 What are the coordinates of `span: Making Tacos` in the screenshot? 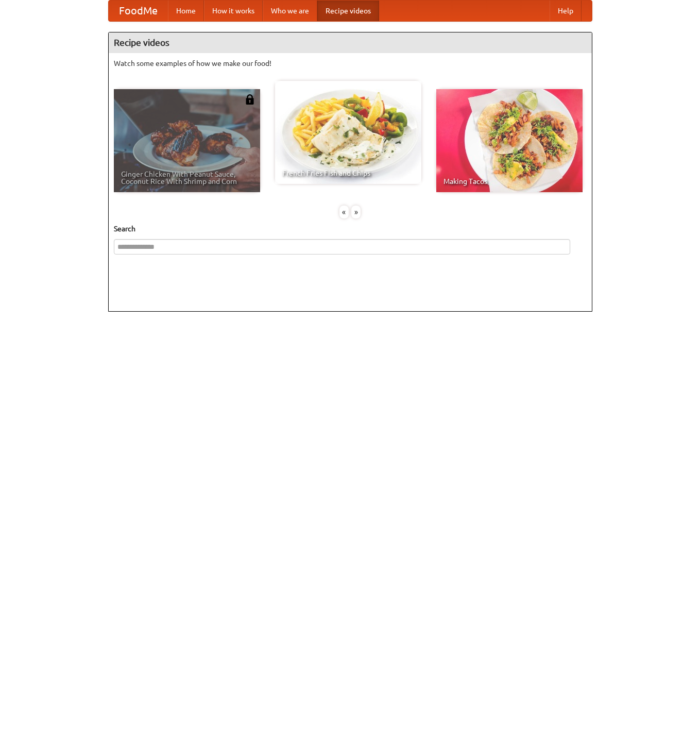 It's located at (509, 181).